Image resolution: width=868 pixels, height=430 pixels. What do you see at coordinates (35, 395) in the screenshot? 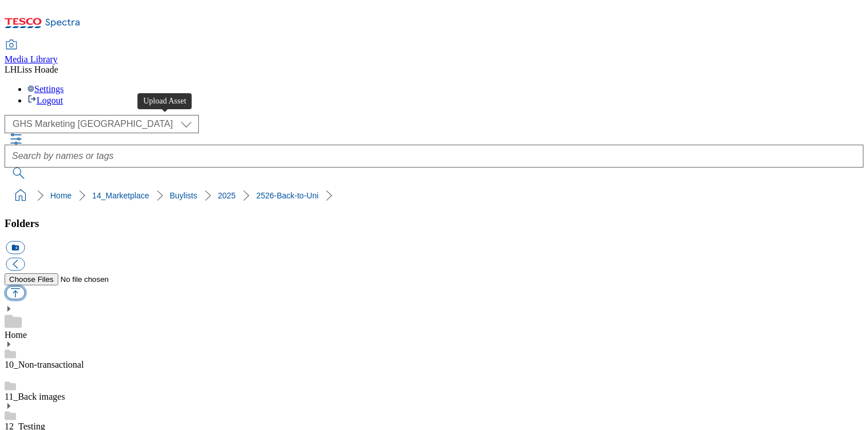
I see `a: 11_Back images` at bounding box center [35, 395].